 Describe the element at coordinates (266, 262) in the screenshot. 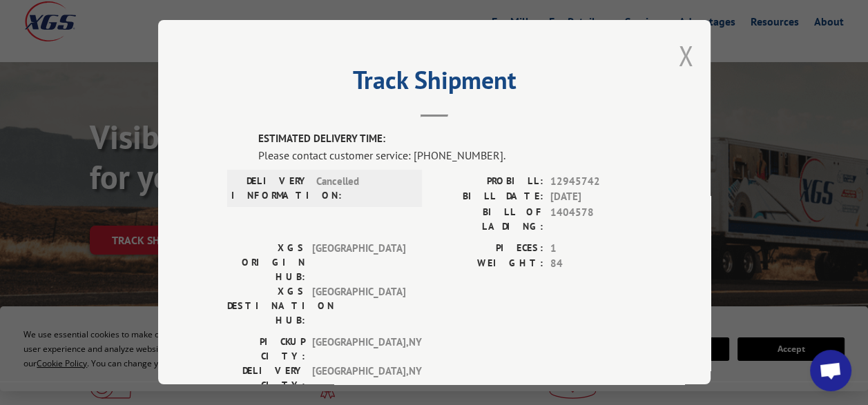

I see `label: XGS ORIGIN HUB:` at that location.